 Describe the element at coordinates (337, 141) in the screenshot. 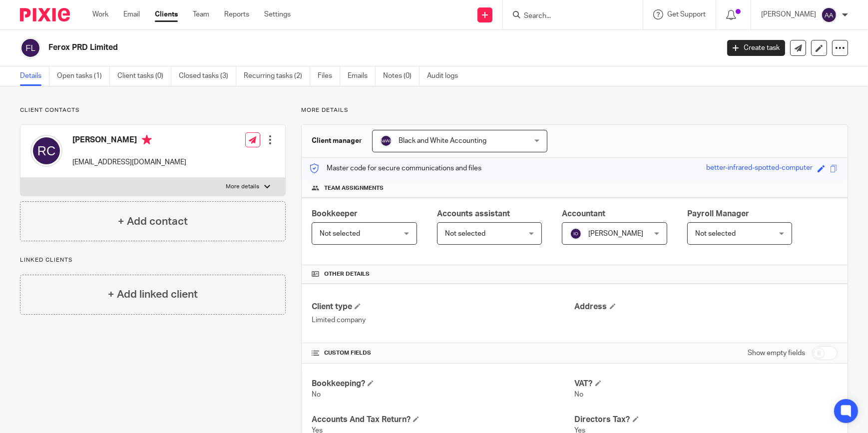

I see `h3: Client manager` at that location.